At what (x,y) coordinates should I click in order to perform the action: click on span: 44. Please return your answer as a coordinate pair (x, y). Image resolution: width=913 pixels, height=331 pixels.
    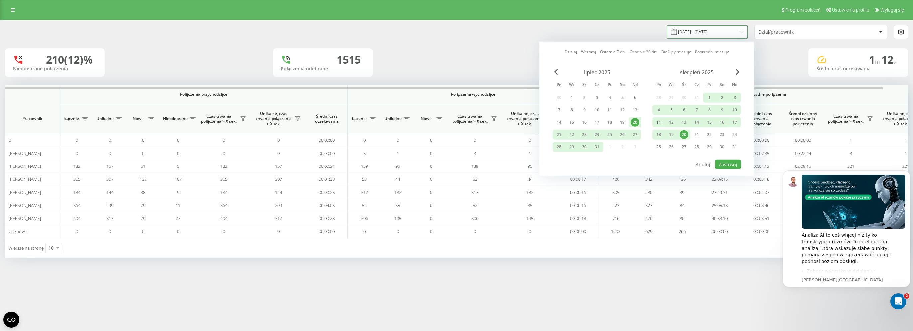
    Looking at the image, I should click on (397, 179).